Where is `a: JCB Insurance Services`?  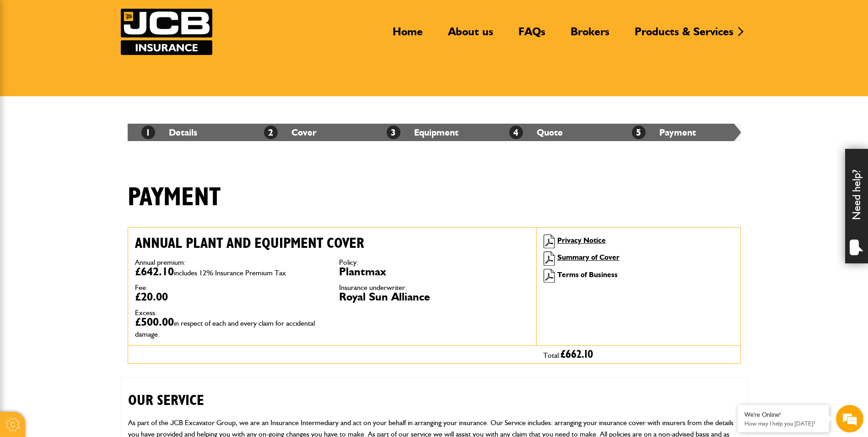
a: JCB Insurance Services is located at coordinates (166, 32).